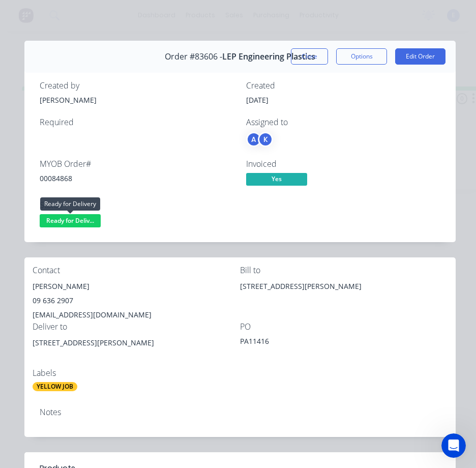 The width and height of the screenshot is (476, 468). What do you see at coordinates (343, 164) in the screenshot?
I see `div: Invoiced` at bounding box center [343, 164].